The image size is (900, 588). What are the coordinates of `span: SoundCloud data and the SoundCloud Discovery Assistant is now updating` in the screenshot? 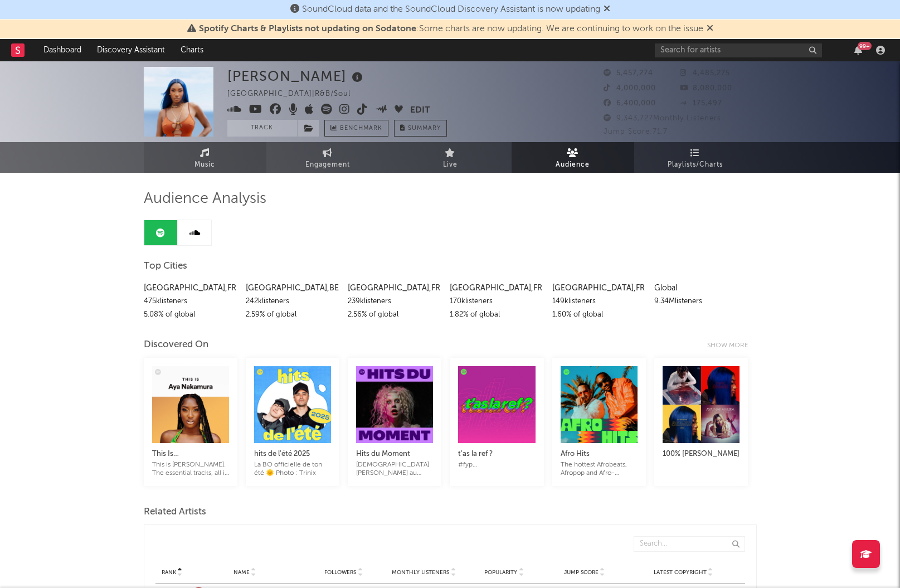 It's located at (450, 9).